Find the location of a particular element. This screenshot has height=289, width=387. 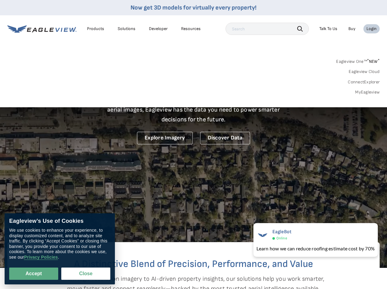

span: Online is located at coordinates (282, 238).